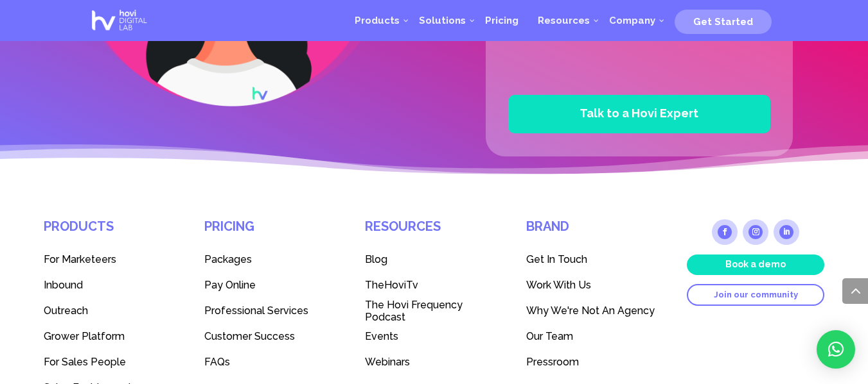 This screenshot has width=868, height=384. Describe the element at coordinates (723, 22) in the screenshot. I see `span: Get Started` at that location.